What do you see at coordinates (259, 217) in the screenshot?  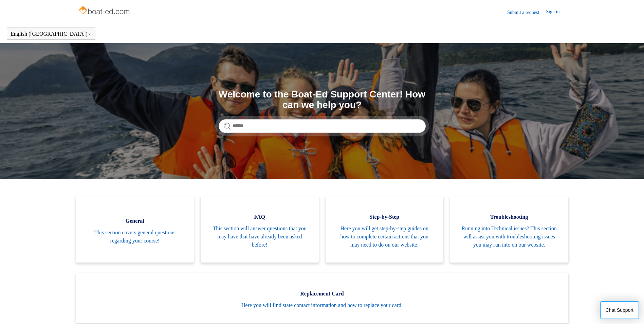 I see `span: FAQ` at bounding box center [259, 217].